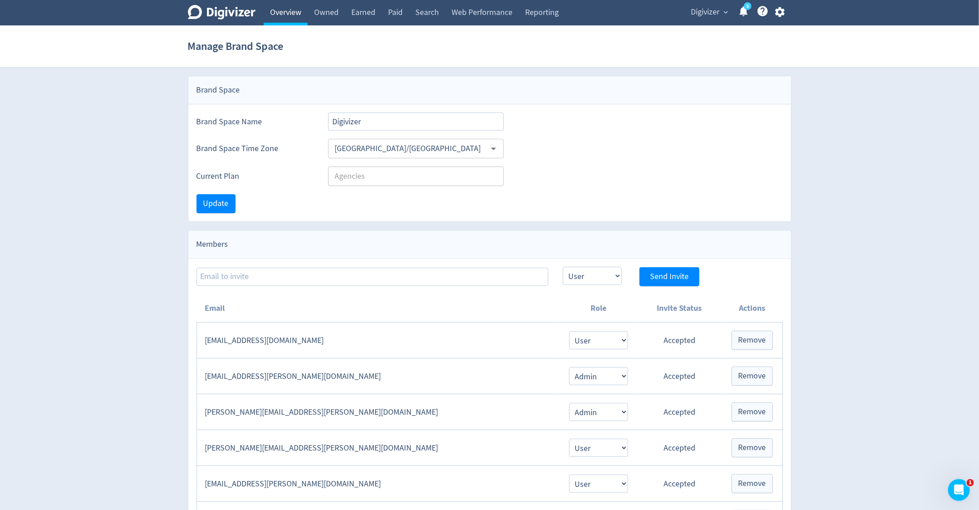 Image resolution: width=979 pixels, height=510 pixels. Describe the element at coordinates (416, 122) in the screenshot. I see `input: Brand Space` at that location.